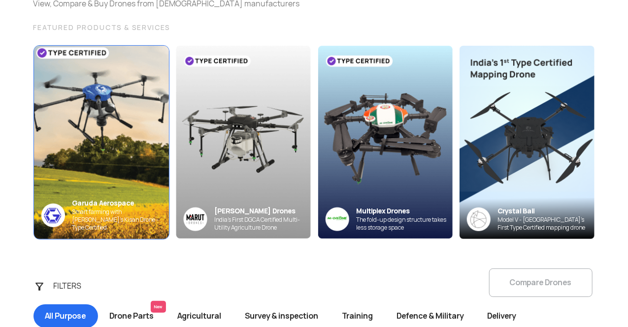  What do you see at coordinates (243, 142) in the screenshot?
I see `img: bg_marut_sky.png` at bounding box center [243, 142].